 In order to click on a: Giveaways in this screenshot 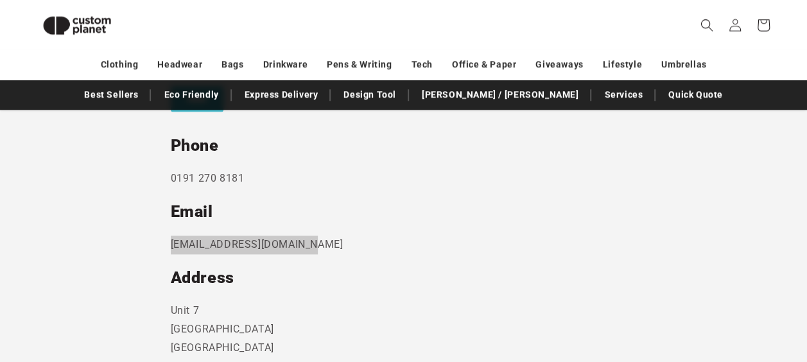, I will do `click(559, 64)`.